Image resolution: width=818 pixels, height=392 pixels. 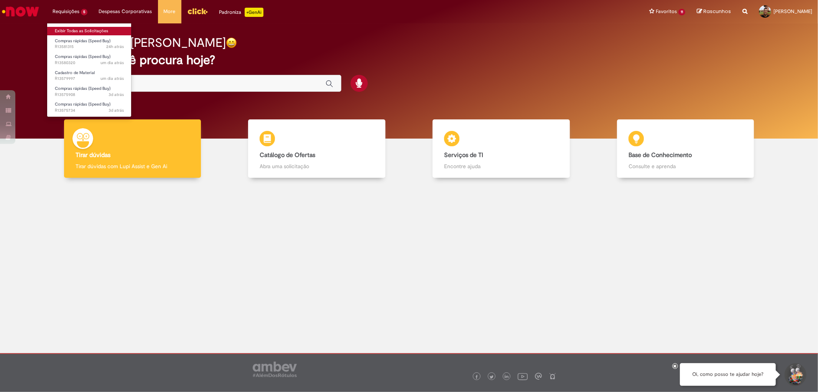 What do you see at coordinates (89, 76) in the screenshot?
I see `a: Aberto R13579997 : Cadastro de Material` at bounding box center [89, 76].